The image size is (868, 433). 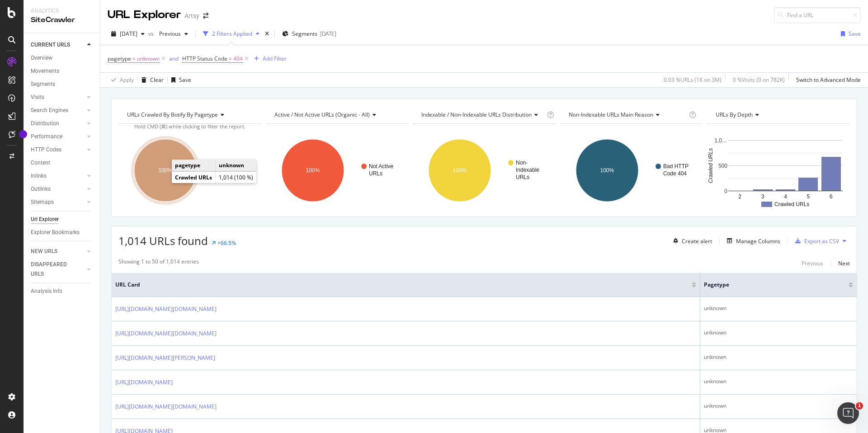 What do you see at coordinates (159, 263) in the screenshot?
I see `div: Showing 1 to 50 of 1,014 entries` at bounding box center [159, 263].